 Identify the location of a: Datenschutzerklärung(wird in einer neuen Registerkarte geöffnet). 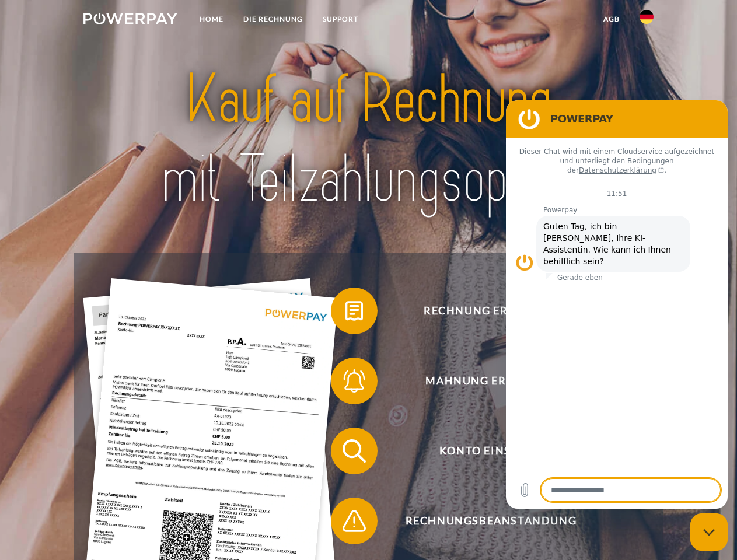
(115, 70).